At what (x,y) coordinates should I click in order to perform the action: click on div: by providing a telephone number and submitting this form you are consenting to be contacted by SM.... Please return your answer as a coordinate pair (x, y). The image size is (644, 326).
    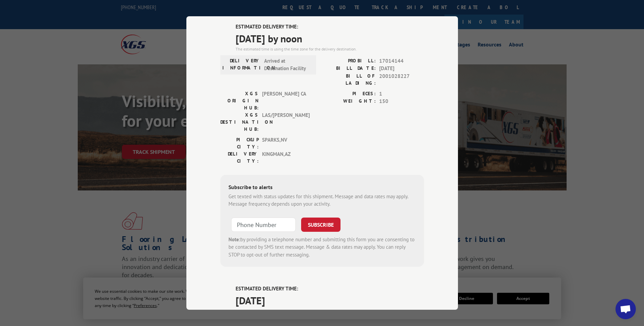
    Looking at the image, I should click on (322, 248).